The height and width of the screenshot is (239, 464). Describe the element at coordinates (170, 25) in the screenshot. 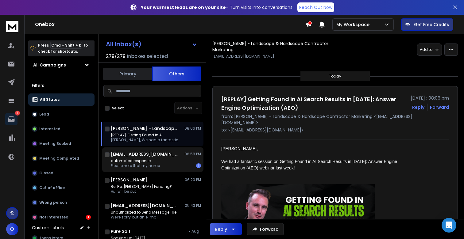

I see `h1: Onebox` at that location.